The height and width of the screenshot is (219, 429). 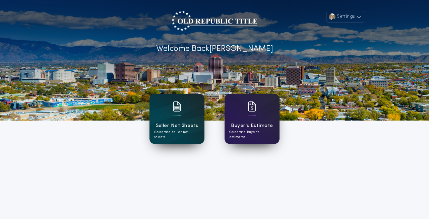 I want to click on button: Settings, so click(x=345, y=17).